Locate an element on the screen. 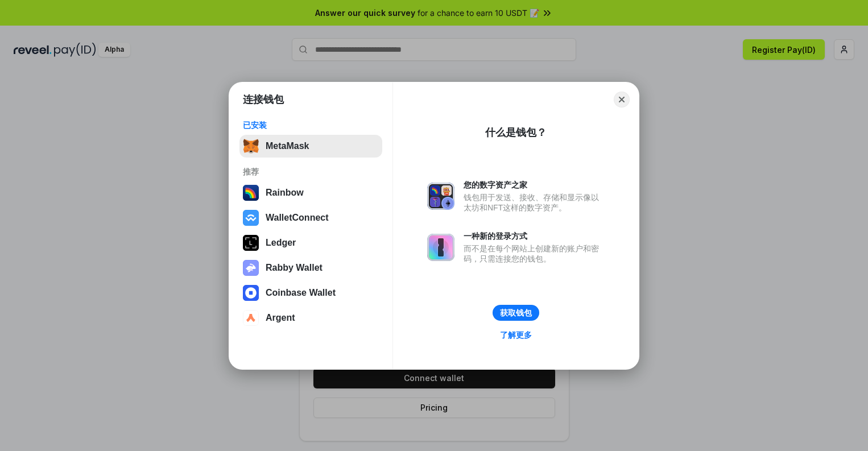 The height and width of the screenshot is (451, 868). div: 一种新的登录方式 is located at coordinates (534, 236).